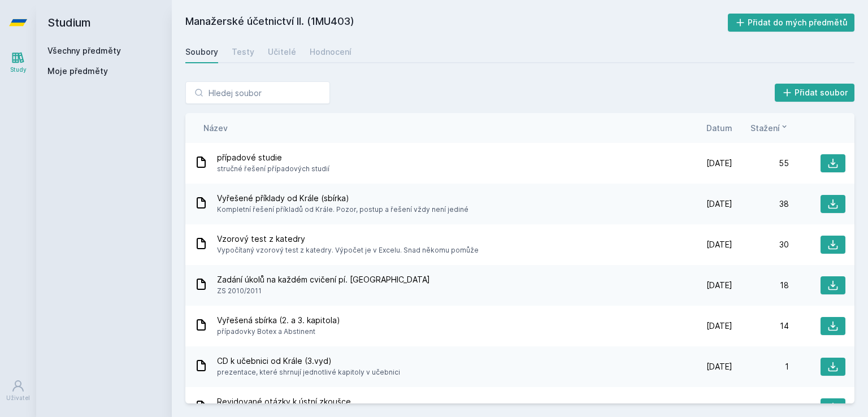  I want to click on span: Kompletní řešení příkladů od Krále. Pozor, postup a řešení vždy není jediné, so click(343, 209).